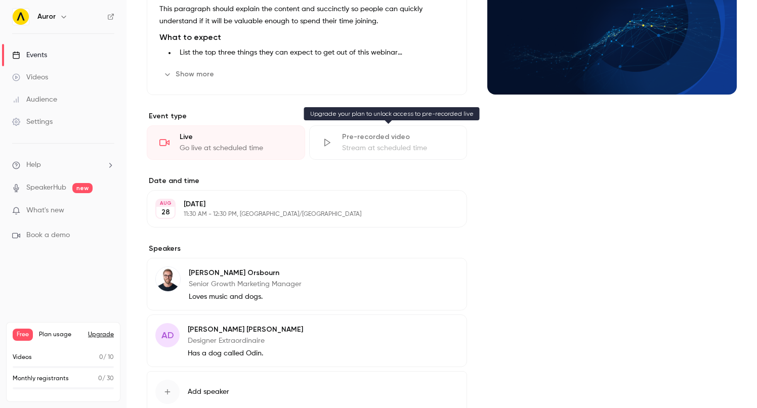 Image resolution: width=757 pixels, height=408 pixels. I want to click on p: / 10, so click(106, 358).